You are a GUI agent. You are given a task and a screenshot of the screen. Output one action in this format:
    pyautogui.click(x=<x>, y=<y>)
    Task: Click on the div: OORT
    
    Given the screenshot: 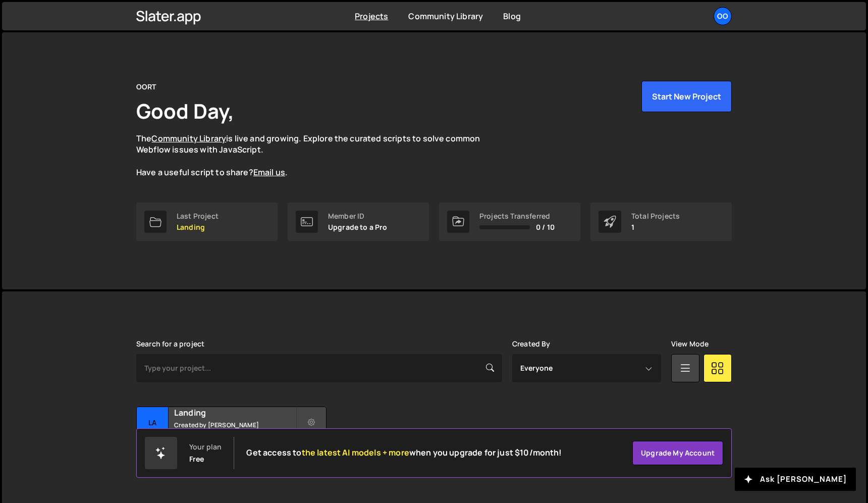 What is the action you would take?
    pyautogui.click(x=147, y=87)
    